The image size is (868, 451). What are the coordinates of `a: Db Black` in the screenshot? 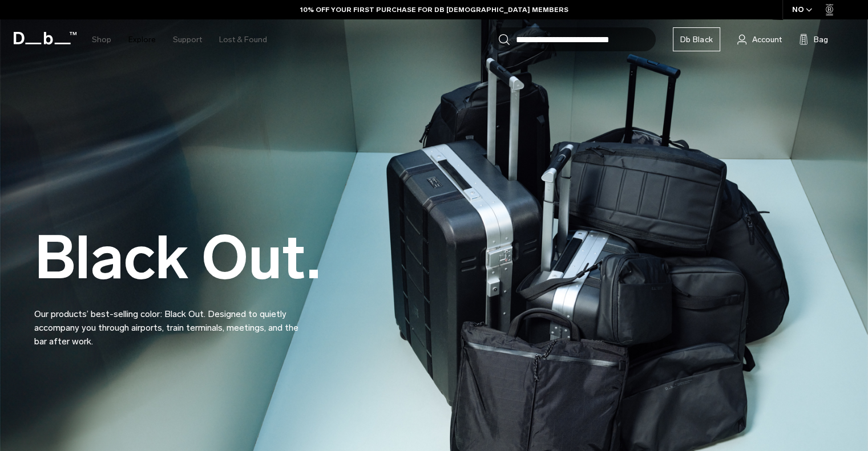 It's located at (697, 39).